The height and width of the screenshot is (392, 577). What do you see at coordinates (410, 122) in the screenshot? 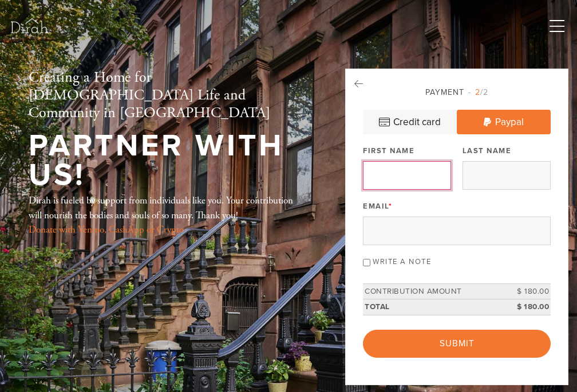
I see `a: Credit card` at bounding box center [410, 122].